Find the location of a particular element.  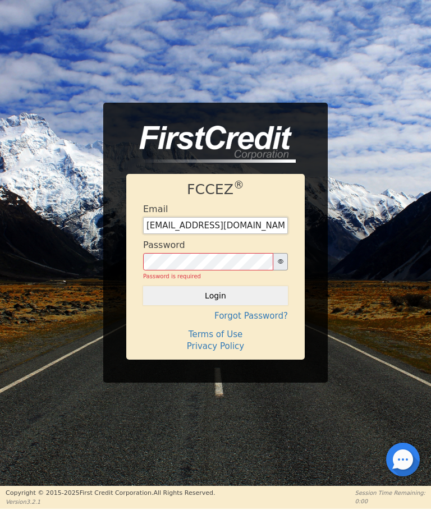

p: Version 3.2.1 is located at coordinates (110, 501).